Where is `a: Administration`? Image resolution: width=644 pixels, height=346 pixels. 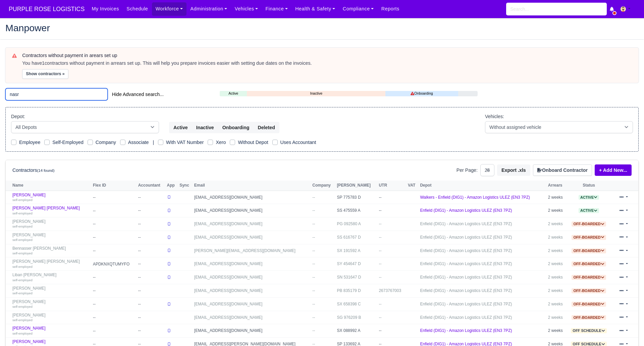 a: Administration is located at coordinates (209, 9).